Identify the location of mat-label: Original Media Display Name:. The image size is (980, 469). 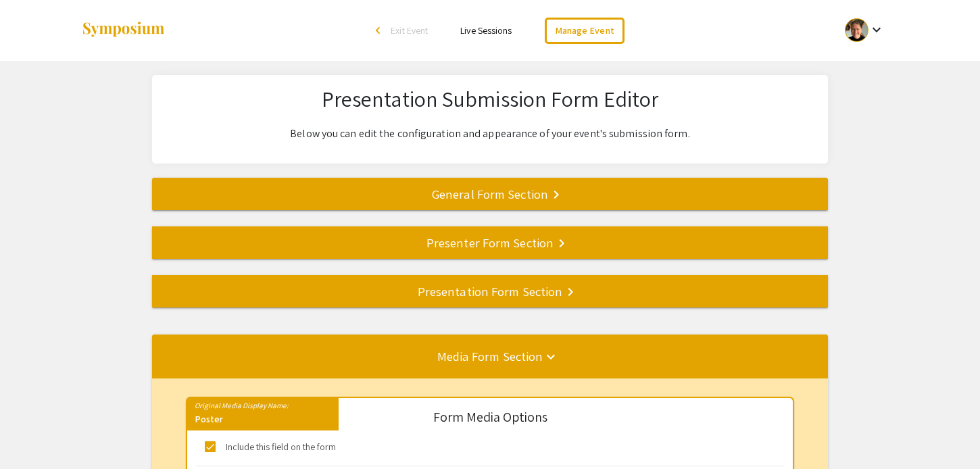
(238, 404).